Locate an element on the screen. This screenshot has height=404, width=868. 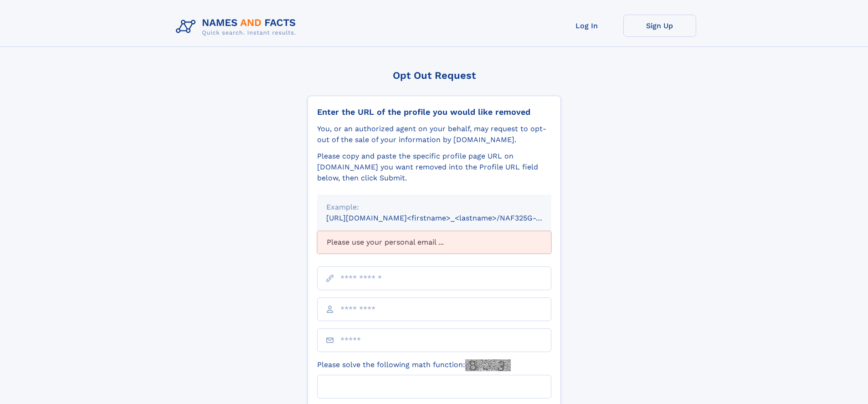
label: Please solve the following math function: is located at coordinates (414, 365).